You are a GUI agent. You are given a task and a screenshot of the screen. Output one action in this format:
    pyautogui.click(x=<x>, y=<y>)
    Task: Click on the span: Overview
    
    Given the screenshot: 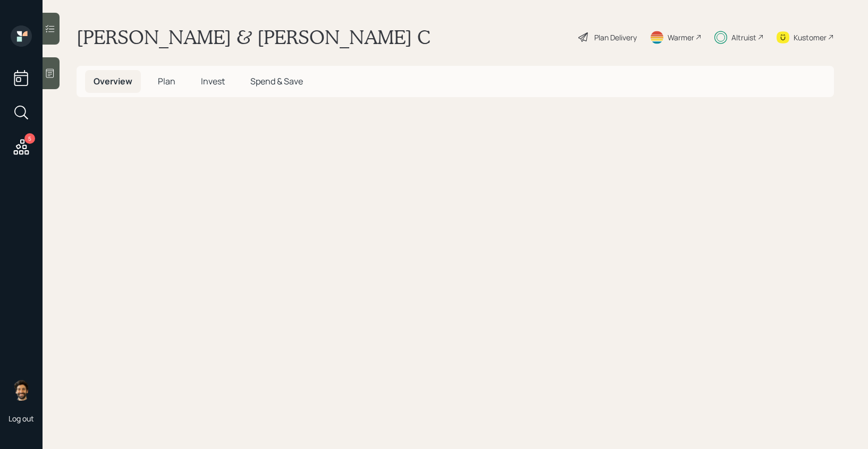 What is the action you would take?
    pyautogui.click(x=112, y=81)
    